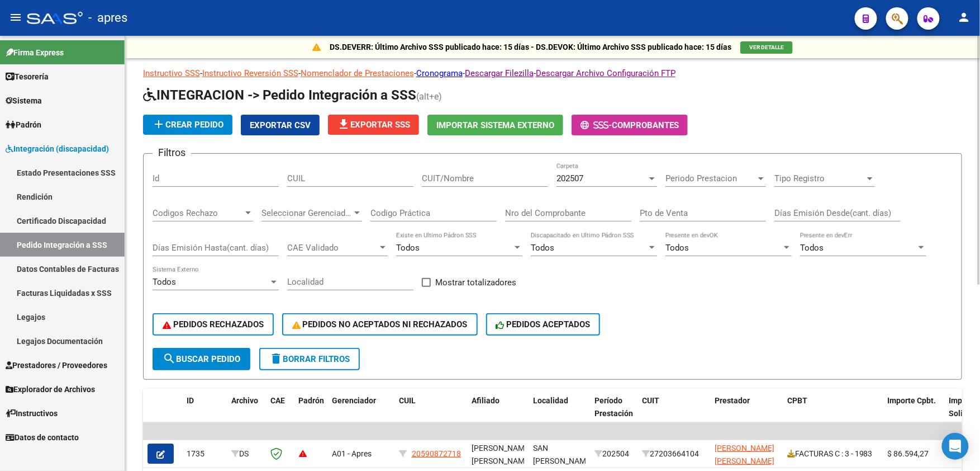 The image size is (980, 471). I want to click on span: Mostrar totalizadores, so click(475, 282).